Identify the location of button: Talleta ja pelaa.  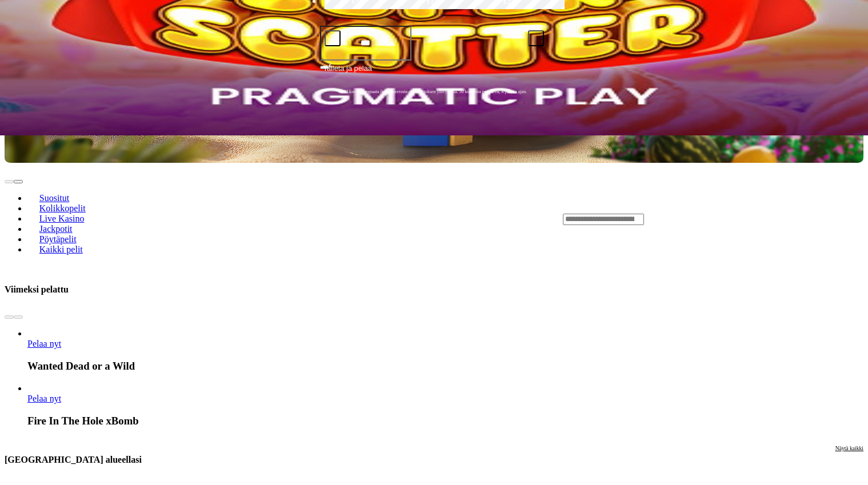
(434, 73).